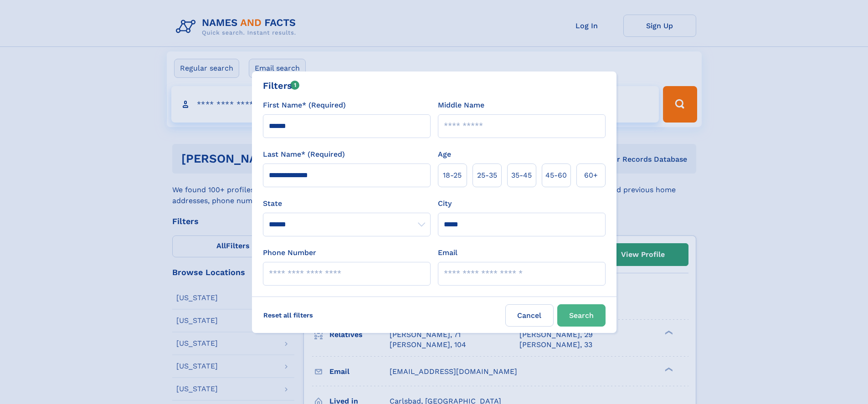 This screenshot has height=404, width=868. What do you see at coordinates (444, 155) in the screenshot?
I see `label: Age` at bounding box center [444, 155].